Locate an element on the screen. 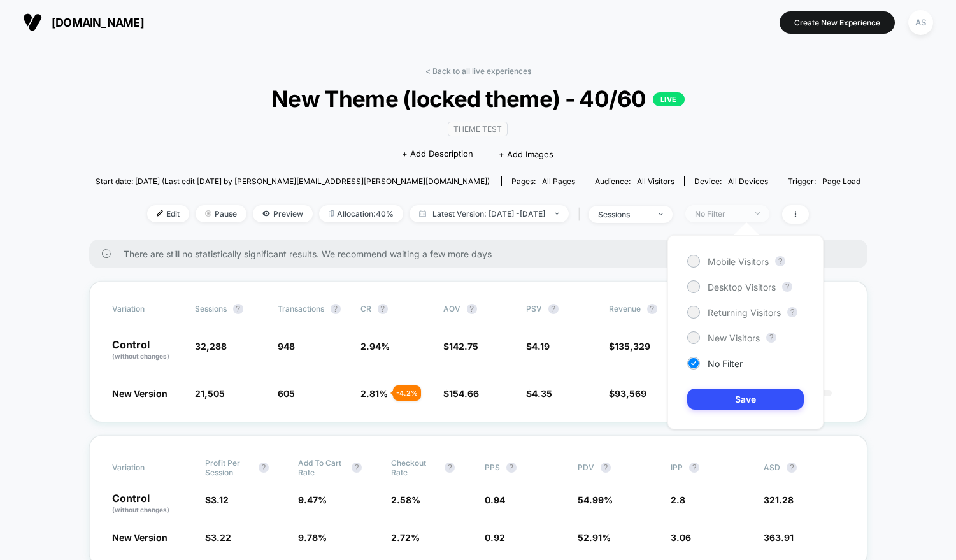 This screenshot has height=560, width=956. img: rebalance is located at coordinates (331, 214).